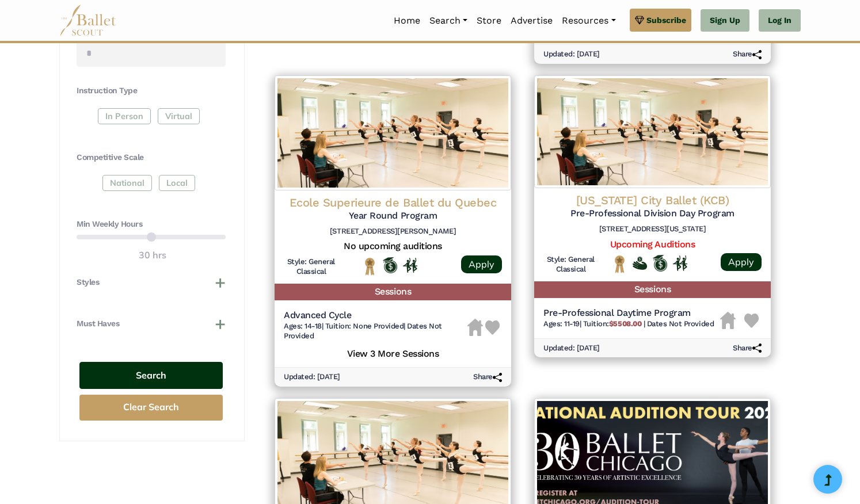 The width and height of the screenshot is (860, 504). I want to click on h4: Styles, so click(87, 282).